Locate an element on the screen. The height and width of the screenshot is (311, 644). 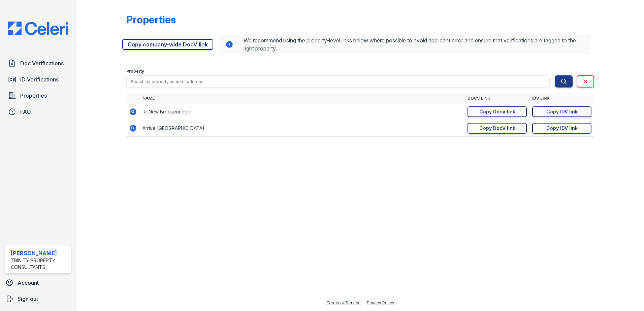
td: ReNew Breckenridge is located at coordinates (302, 112).